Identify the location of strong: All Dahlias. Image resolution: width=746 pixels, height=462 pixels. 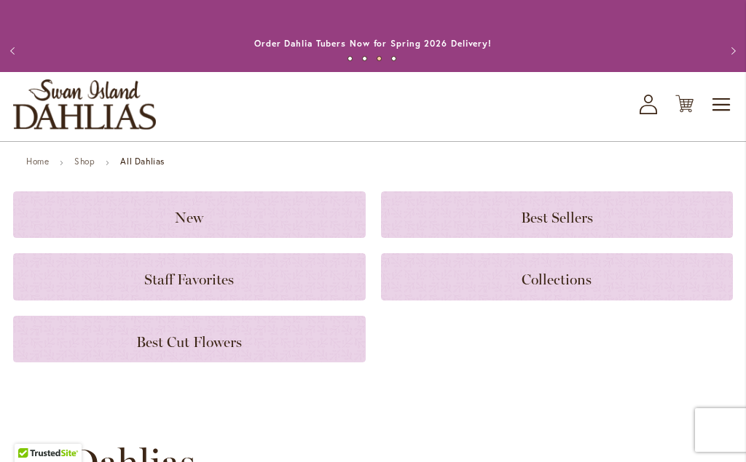
(142, 161).